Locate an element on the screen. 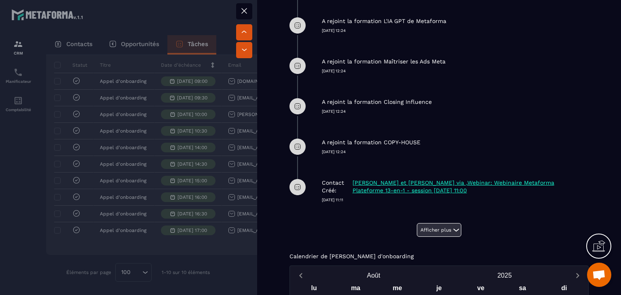 The image size is (621, 295). button: Open months overlay is located at coordinates (373, 275).